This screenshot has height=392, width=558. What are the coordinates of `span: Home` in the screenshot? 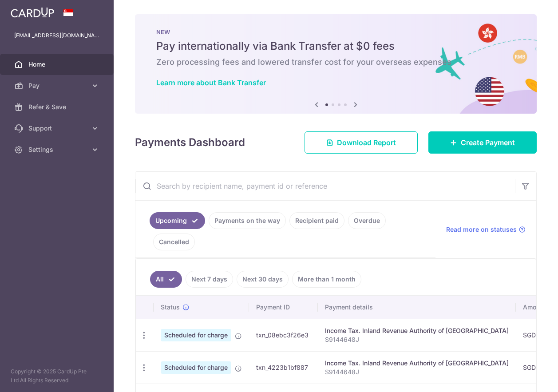 It's located at (58, 64).